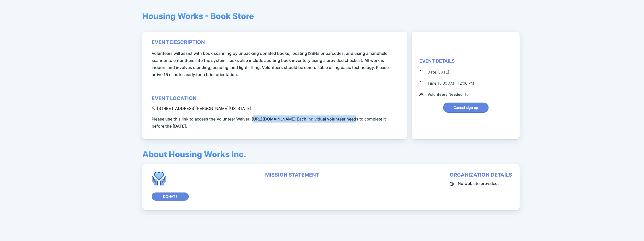 The height and width of the screenshot is (241, 644). What do you see at coordinates (170, 197) in the screenshot?
I see `span: Donate` at bounding box center [170, 197].